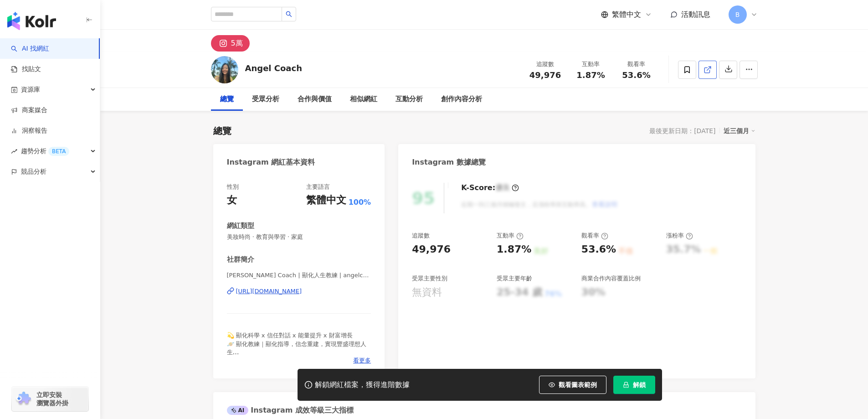  I want to click on div: 商業合作內容覆蓋比例, so click(611, 278).